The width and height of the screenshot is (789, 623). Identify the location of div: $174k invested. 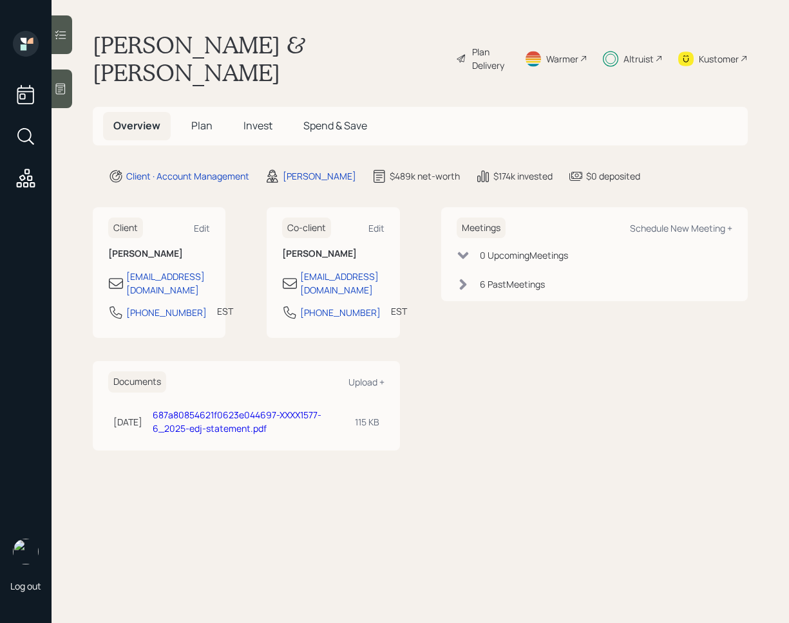
(523, 176).